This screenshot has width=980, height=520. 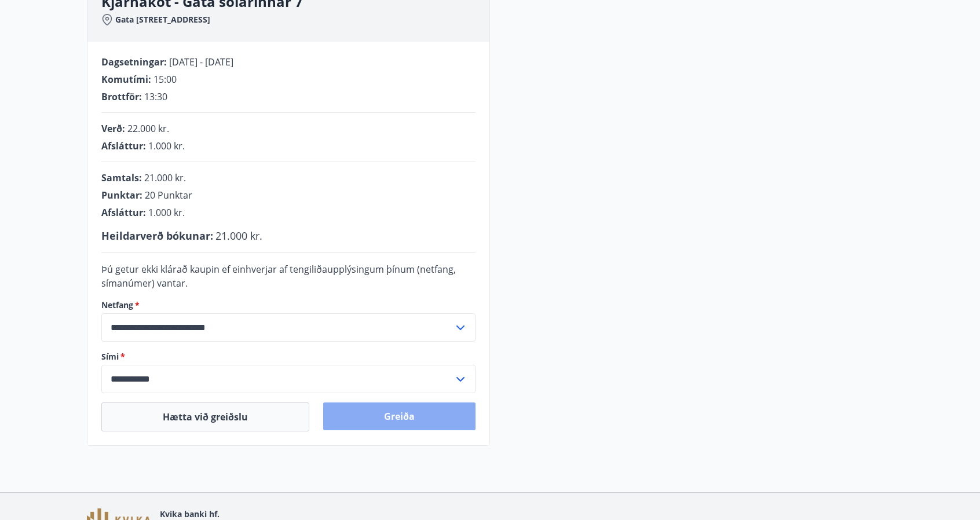 What do you see at coordinates (126, 79) in the screenshot?
I see `span: Komutími :` at bounding box center [126, 79].